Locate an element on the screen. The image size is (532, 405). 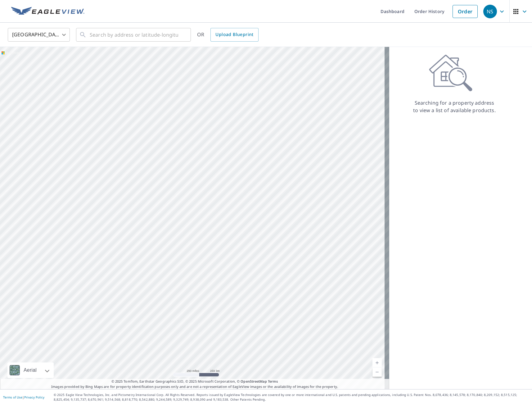
span: © 2025 TomTom, Earthstar Geographics SIO, © 2025 Microsoft Corporation, © is located at coordinates (195, 381).